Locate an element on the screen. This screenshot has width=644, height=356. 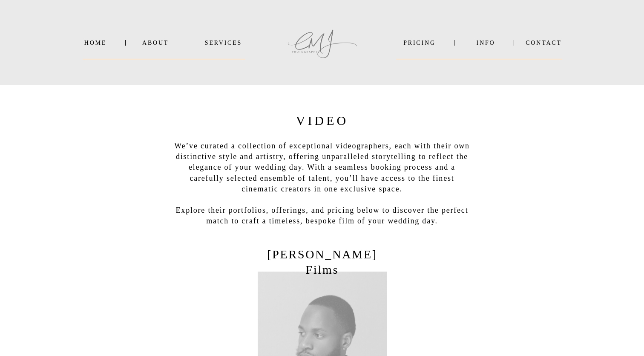
a: PRICING is located at coordinates (420, 43).